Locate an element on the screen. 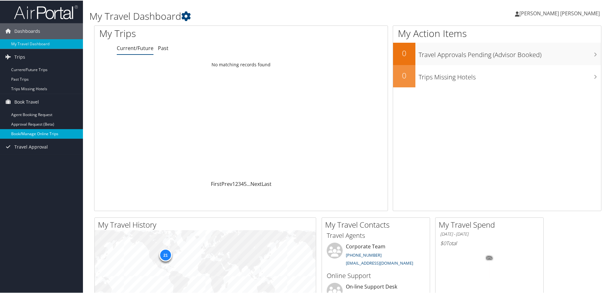  h2: My Travel History is located at coordinates (207, 224).